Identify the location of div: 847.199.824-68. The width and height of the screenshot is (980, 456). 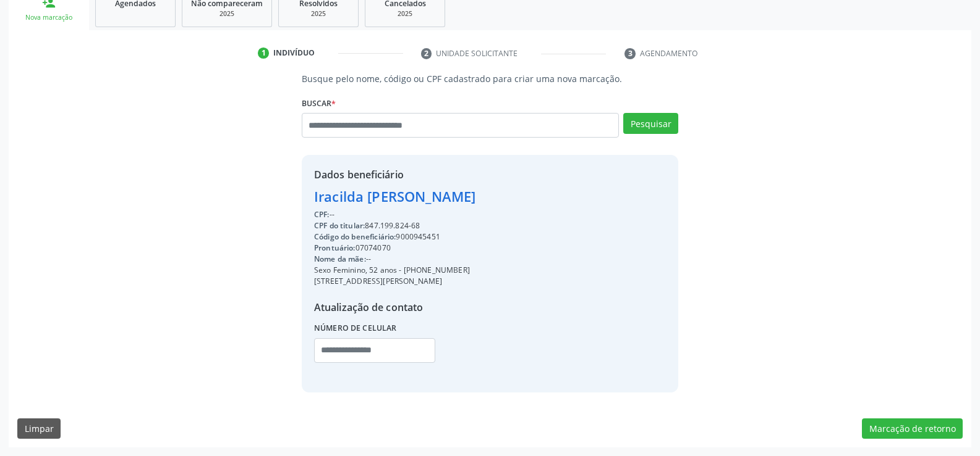
(394, 226).